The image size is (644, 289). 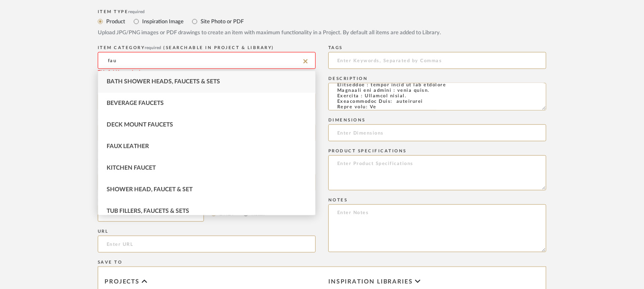 I want to click on span: Deck Mount Faucets, so click(x=139, y=125).